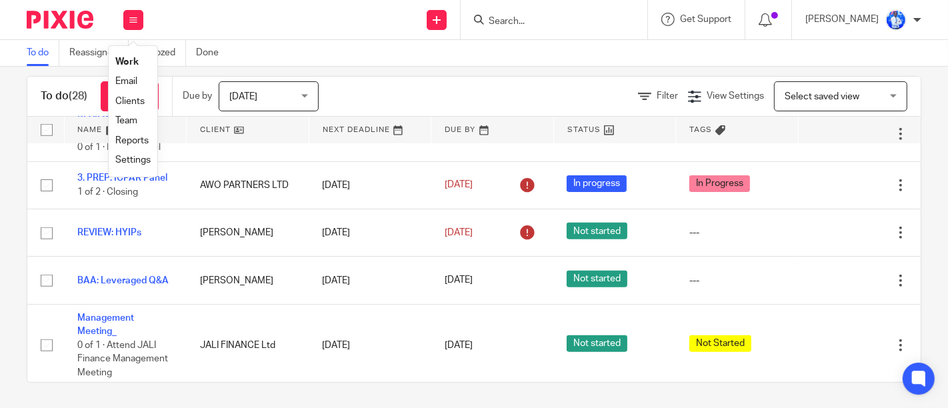 The width and height of the screenshot is (948, 408). Describe the element at coordinates (123, 359) in the screenshot. I see `span: 0 of 1 · Attend JALI Finance Management Meeting` at that location.